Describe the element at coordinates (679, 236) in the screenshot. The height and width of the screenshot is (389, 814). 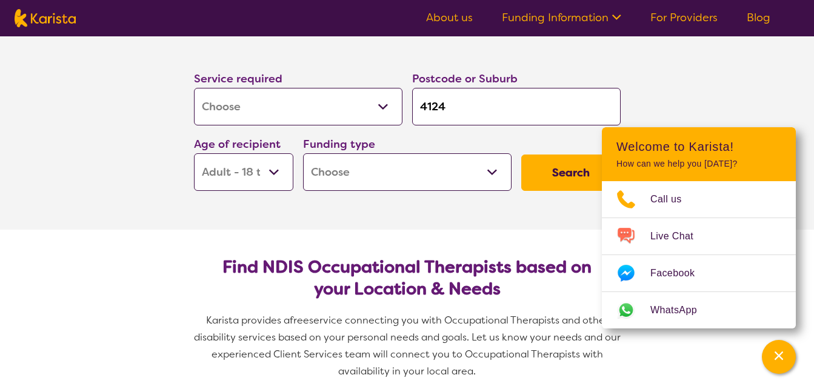
I see `span: Live Chat` at that location.